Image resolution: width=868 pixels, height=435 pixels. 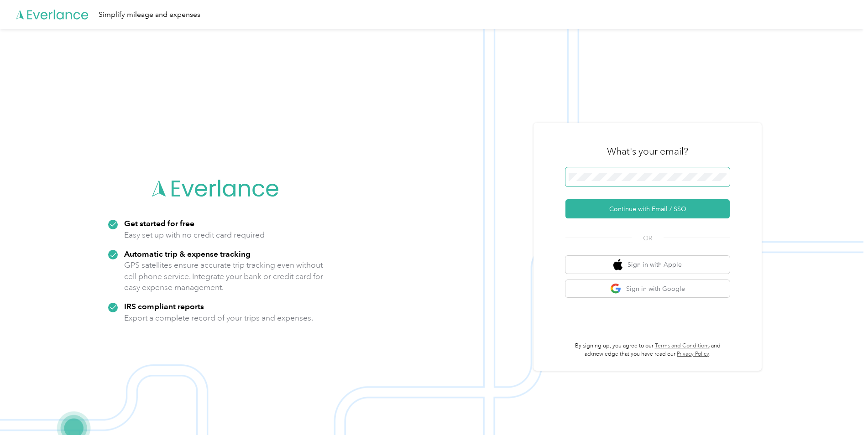 I want to click on p: Easy set up with no credit card required, so click(x=195, y=235).